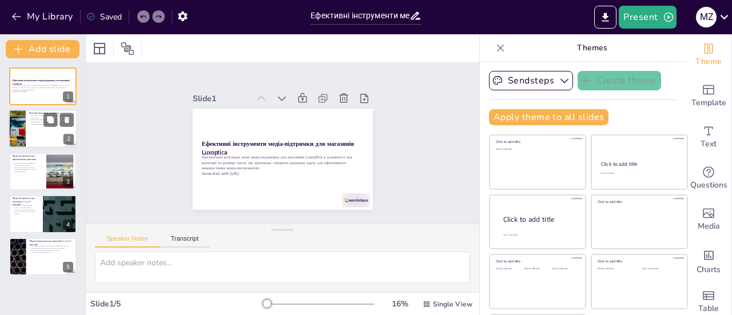  Describe the element at coordinates (709, 55) in the screenshot. I see `div: Change the overall theme` at that location.